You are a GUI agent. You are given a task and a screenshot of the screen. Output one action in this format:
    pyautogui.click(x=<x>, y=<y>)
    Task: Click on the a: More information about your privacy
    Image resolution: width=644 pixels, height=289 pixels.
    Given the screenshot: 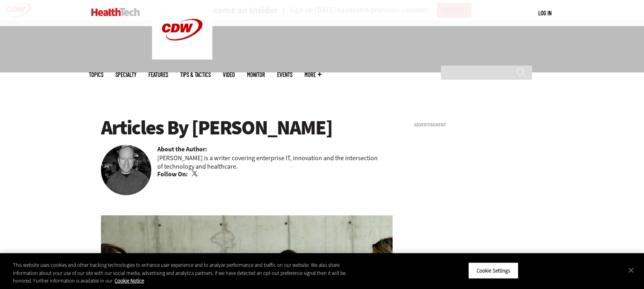 What is the action you would take?
    pyautogui.click(x=129, y=281)
    